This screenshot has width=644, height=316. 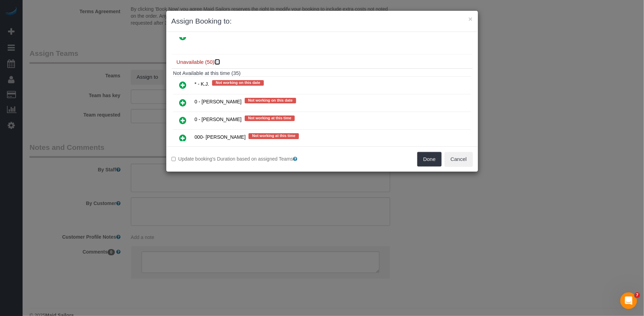 I want to click on h3: Assign Booking to:, so click(x=322, y=21).